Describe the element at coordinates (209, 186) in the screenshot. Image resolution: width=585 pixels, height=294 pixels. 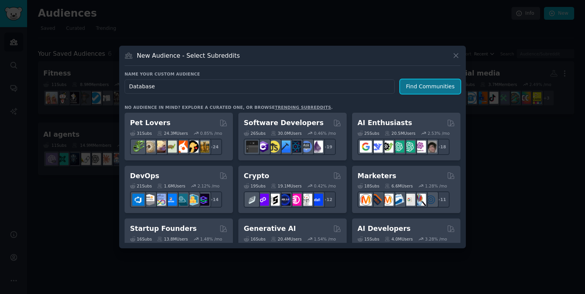
I see `div: 2.12 % /mo` at that location.